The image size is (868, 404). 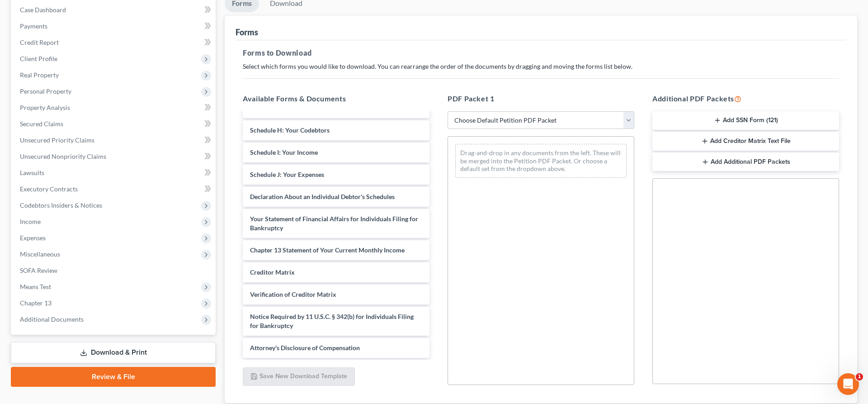 What do you see at coordinates (49, 189) in the screenshot?
I see `span: Executory Contracts` at bounding box center [49, 189].